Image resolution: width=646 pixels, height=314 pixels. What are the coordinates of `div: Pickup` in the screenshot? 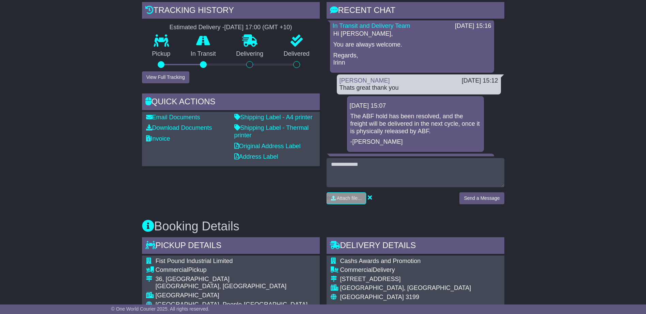 It's located at (235, 271).